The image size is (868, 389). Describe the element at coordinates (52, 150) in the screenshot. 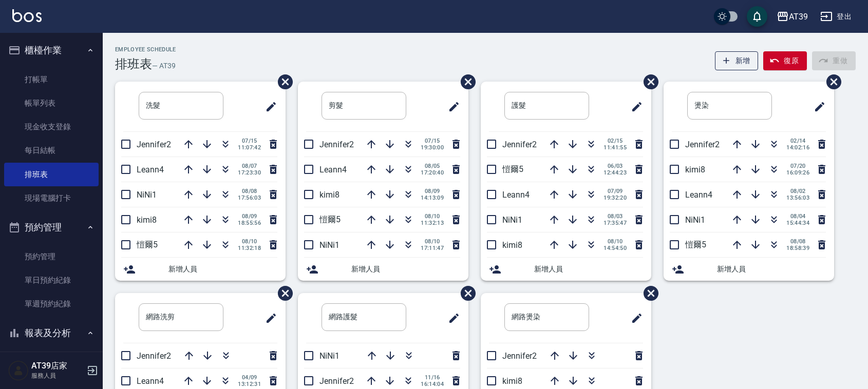

I see `a: 每日結帳` at that location.